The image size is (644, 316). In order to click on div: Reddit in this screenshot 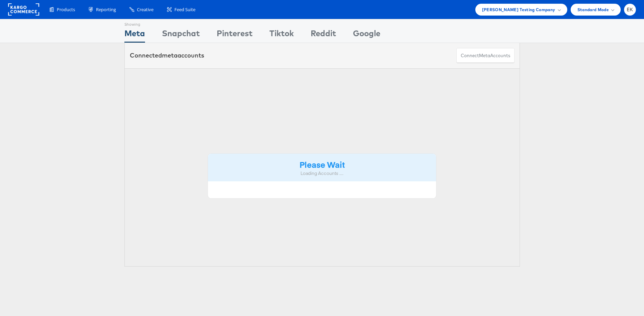, I will do `click(323, 35)`.